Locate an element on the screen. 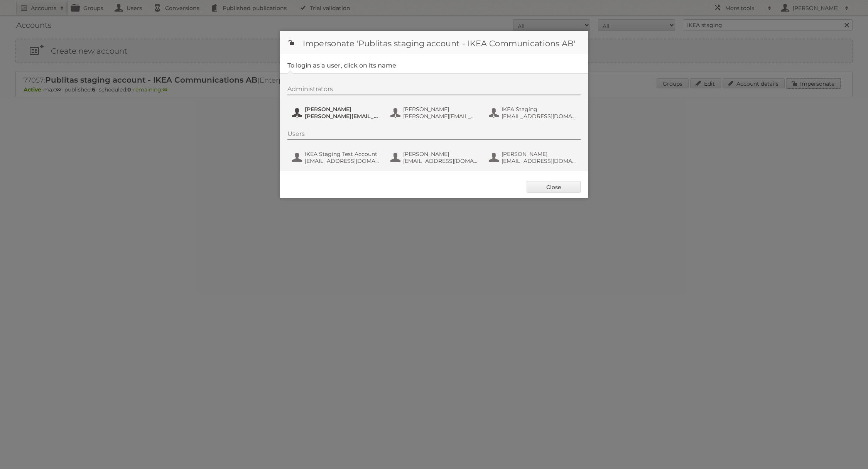 The image size is (868, 469). div: Users is located at coordinates (434, 135).